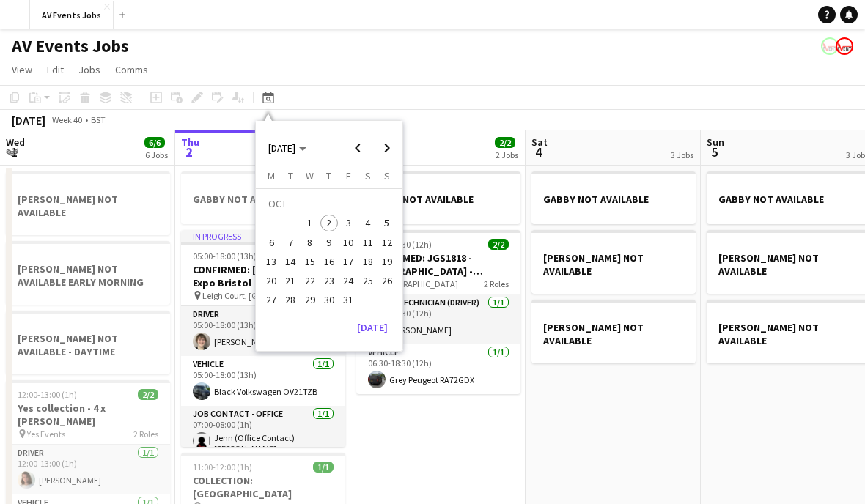 The height and width of the screenshot is (504, 865). Describe the element at coordinates (189, 152) in the screenshot. I see `span: 2` at that location.